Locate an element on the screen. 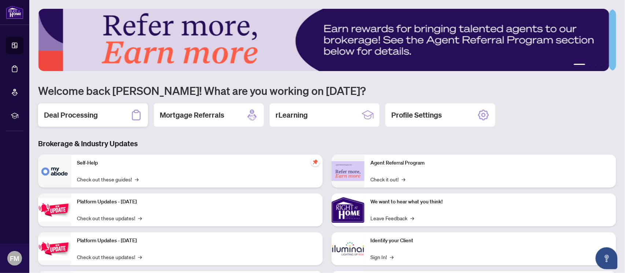  h2: Deal Processing is located at coordinates (71, 115).